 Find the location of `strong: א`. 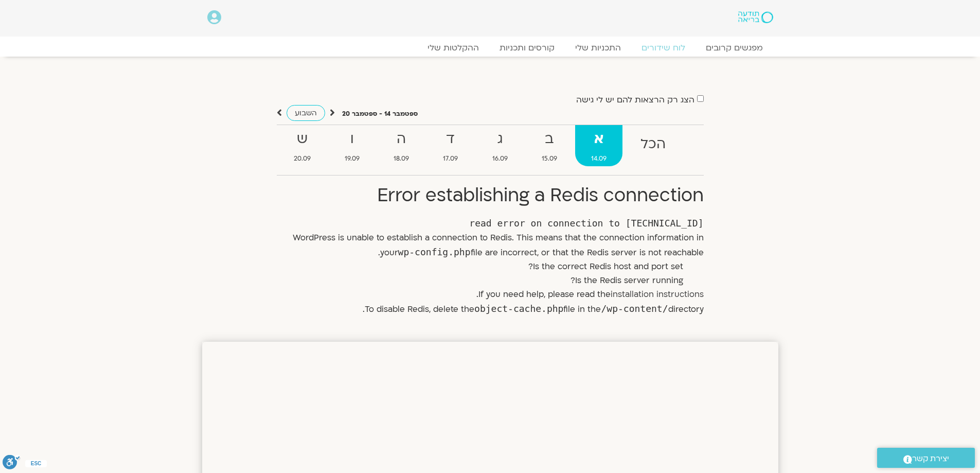

strong: א is located at coordinates (599, 139).